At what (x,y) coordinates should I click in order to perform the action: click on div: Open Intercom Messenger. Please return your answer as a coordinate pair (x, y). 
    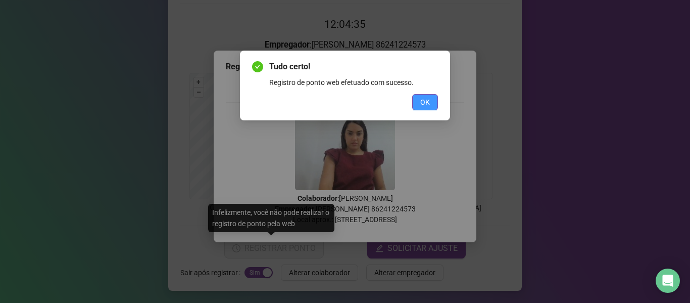
    Looking at the image, I should click on (668, 280).